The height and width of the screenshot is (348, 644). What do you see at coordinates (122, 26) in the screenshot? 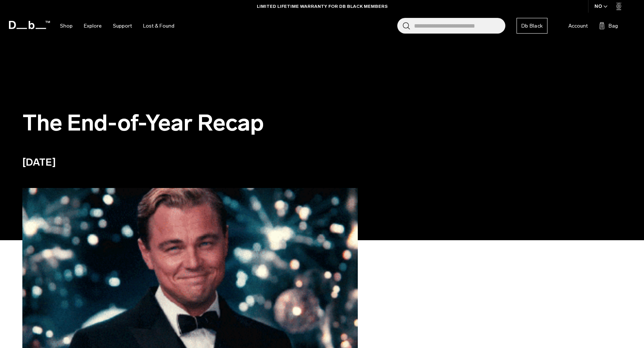
I see `a: Support` at bounding box center [122, 26].